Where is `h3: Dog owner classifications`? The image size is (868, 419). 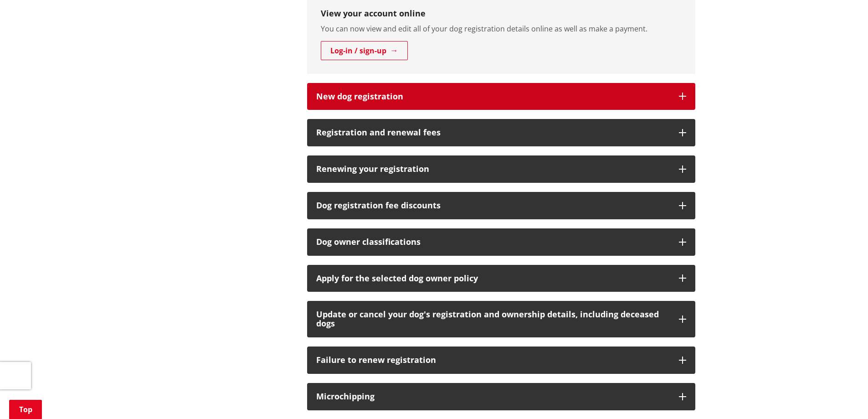
h3: Dog owner classifications is located at coordinates (493, 242).